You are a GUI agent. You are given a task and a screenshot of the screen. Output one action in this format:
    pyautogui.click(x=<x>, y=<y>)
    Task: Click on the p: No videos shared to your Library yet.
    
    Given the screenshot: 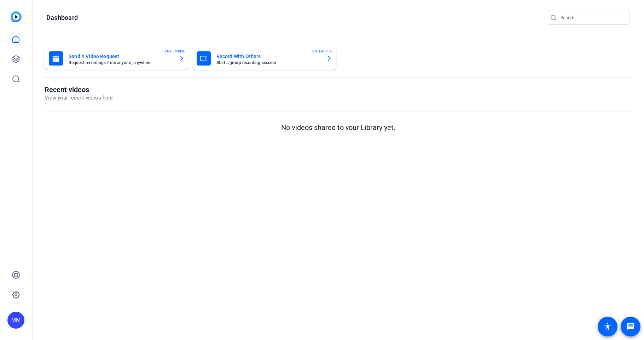 What is the action you would take?
    pyautogui.click(x=338, y=127)
    